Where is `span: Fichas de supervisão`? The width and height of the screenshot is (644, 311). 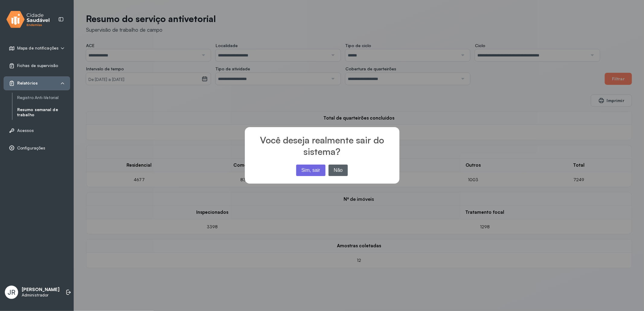
span: Fichas de supervisão is located at coordinates (38, 66).